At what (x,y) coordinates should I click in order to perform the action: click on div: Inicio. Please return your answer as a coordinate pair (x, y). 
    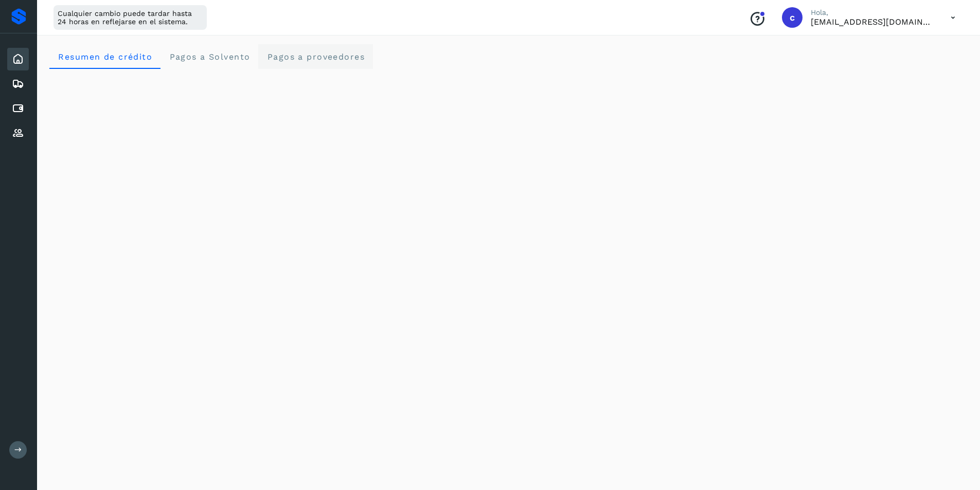
    Looking at the image, I should click on (18, 59).